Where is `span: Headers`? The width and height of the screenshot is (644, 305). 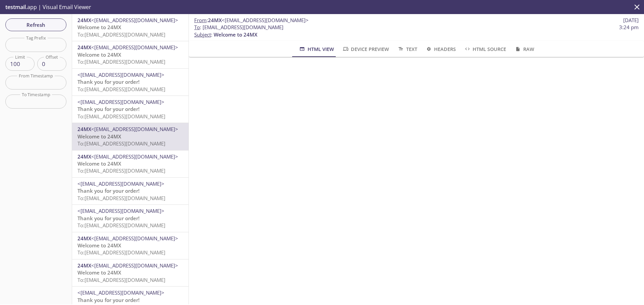
span: Headers is located at coordinates (440, 49).